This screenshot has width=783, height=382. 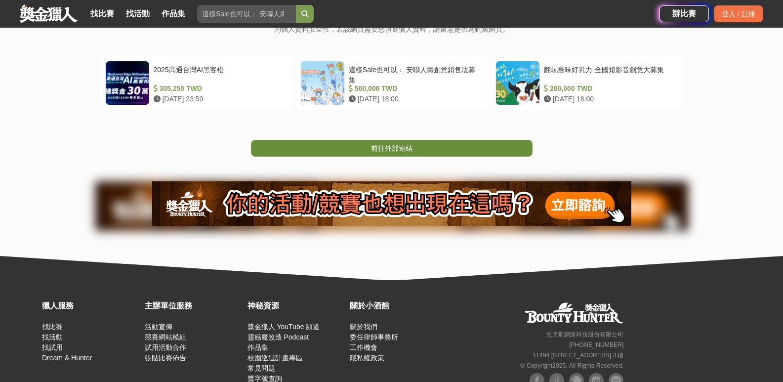 I want to click on a: 靈感魔改造 Podcast, so click(x=278, y=337).